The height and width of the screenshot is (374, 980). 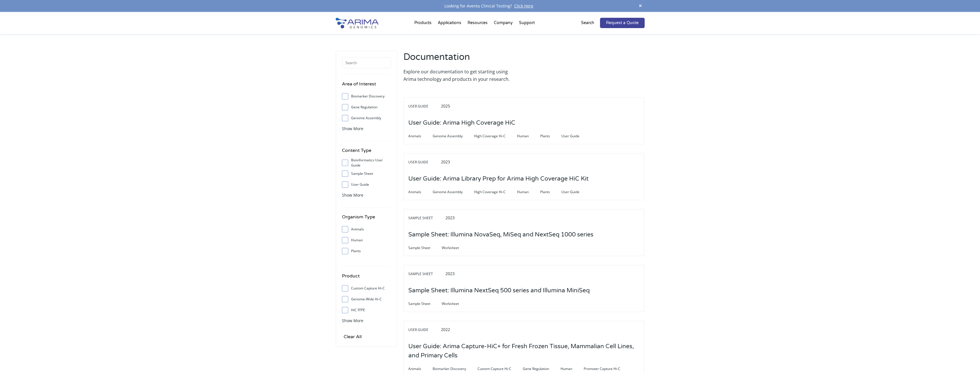 I want to click on a: User Guide: Arima Capture-HiC+ for Fresh Frozen Tissue, Mammalian Cell Lines, and Primary Cells, so click(x=524, y=355).